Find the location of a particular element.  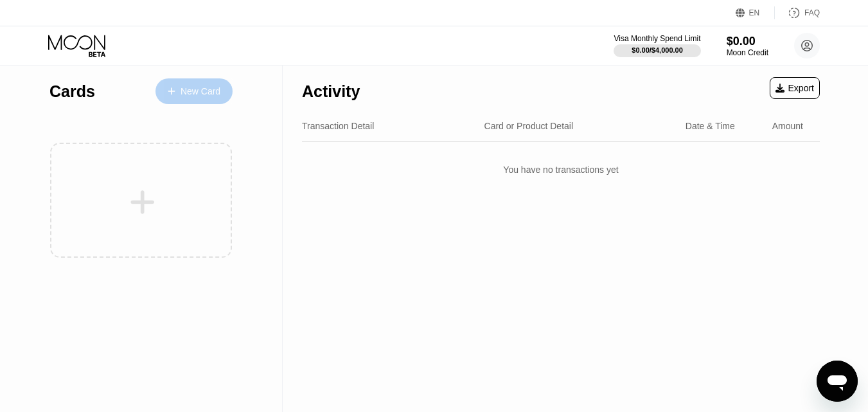

div: $0.00 is located at coordinates (747, 41).